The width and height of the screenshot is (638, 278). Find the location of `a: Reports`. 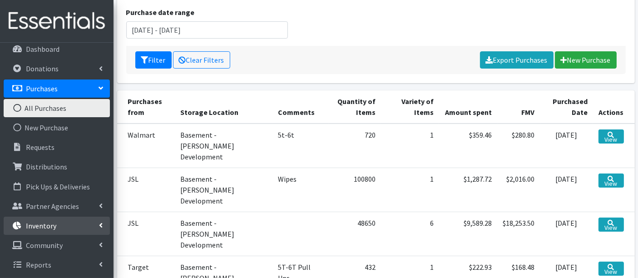

a: Reports is located at coordinates (57, 265).